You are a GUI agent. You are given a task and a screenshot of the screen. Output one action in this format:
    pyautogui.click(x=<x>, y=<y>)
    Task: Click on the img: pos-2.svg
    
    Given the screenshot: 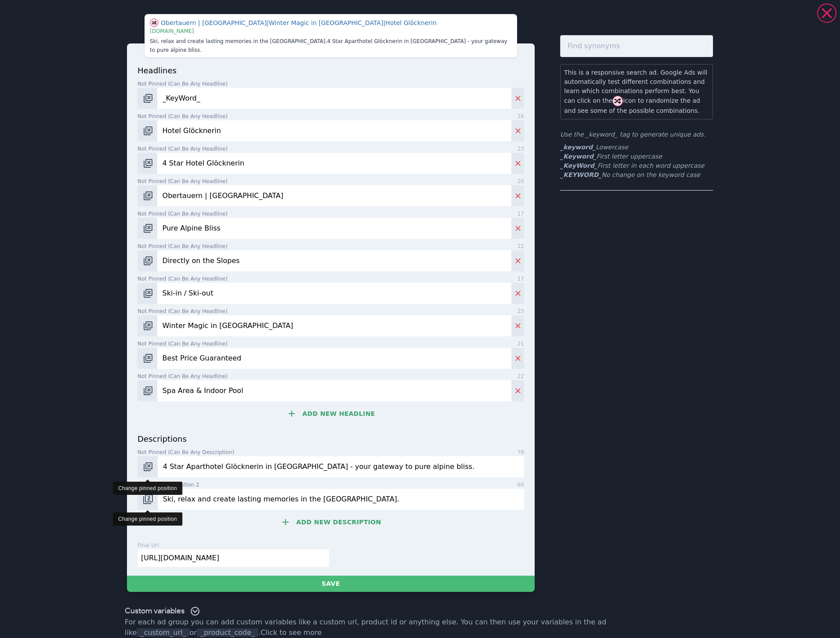 What is the action you would take?
    pyautogui.click(x=148, y=499)
    